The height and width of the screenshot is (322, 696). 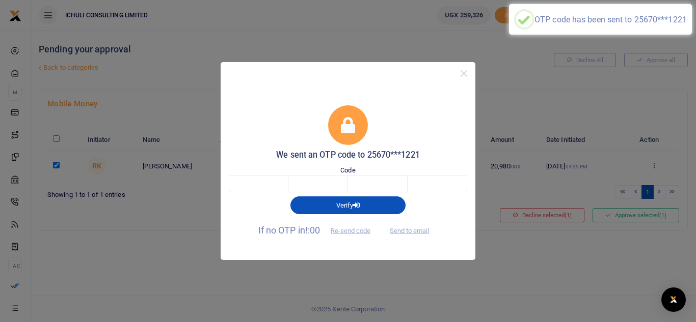 I want to click on div: Open Intercom Messenger, so click(x=673, y=300).